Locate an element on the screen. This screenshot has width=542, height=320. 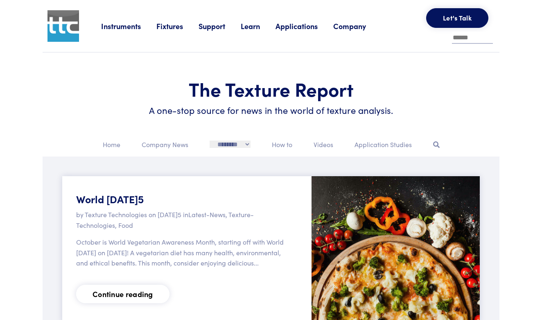
img: ttc_logo_1x1_v1.0.png is located at coordinates (63, 26).